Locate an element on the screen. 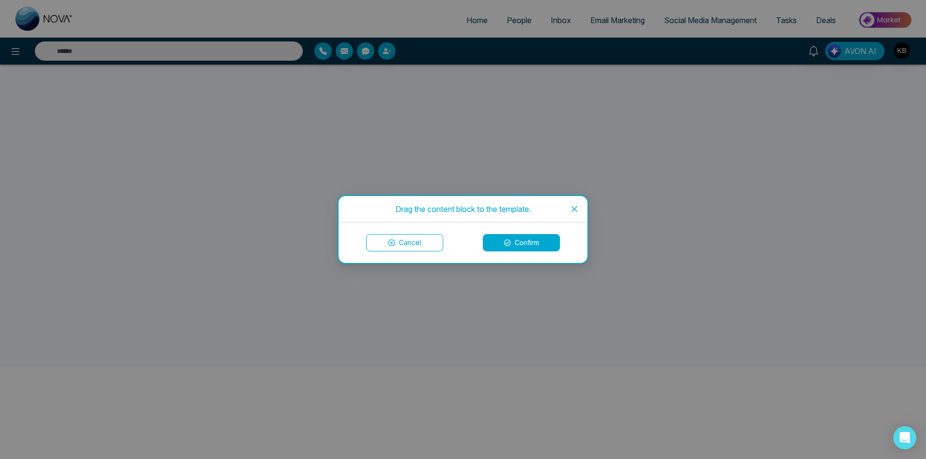 The image size is (926, 459). button: Cancel is located at coordinates (404, 243).